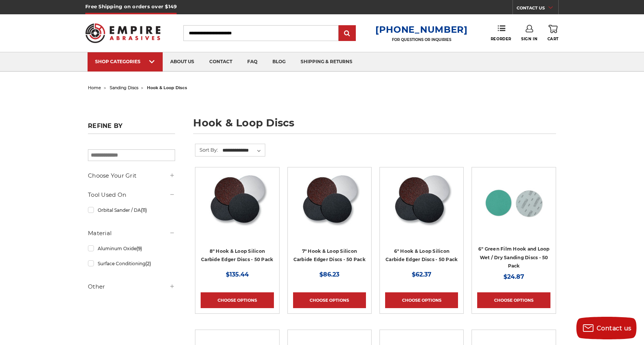 This screenshot has height=345, width=644. I want to click on div: SHOP CATEGORIES, so click(125, 61).